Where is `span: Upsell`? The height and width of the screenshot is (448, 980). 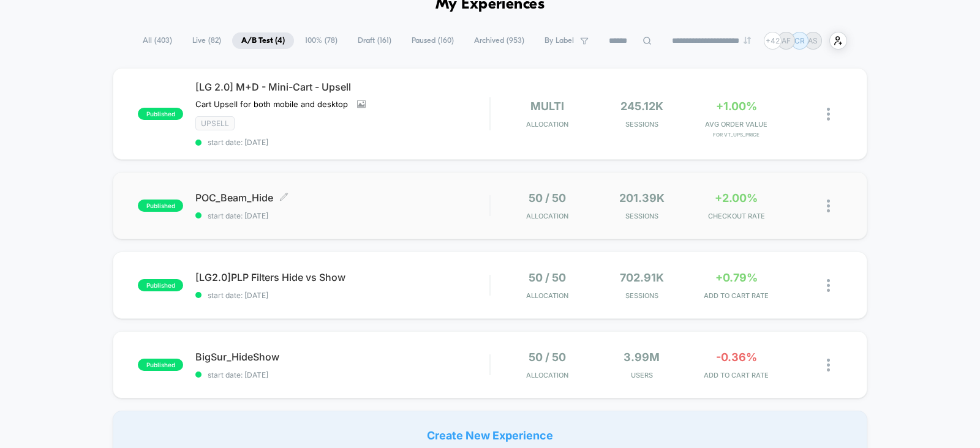 span: Upsell is located at coordinates (215, 123).